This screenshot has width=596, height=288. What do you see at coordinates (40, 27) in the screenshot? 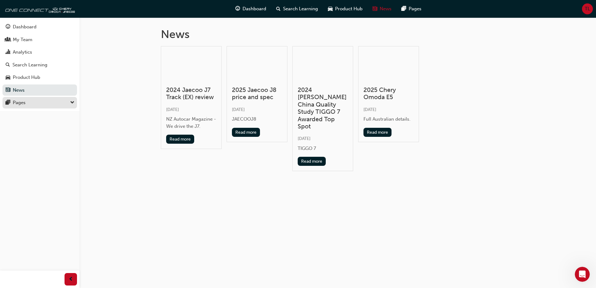
I see `a: Dashboard` at bounding box center [40, 27].